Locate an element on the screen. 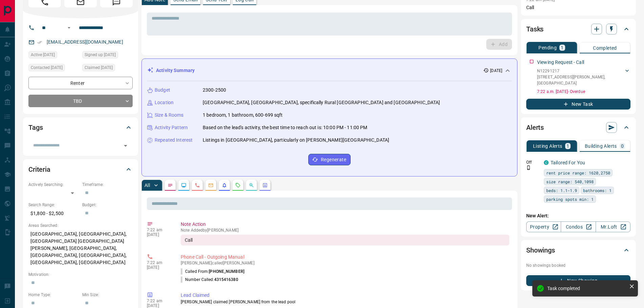  div: Call is located at coordinates (345, 240).